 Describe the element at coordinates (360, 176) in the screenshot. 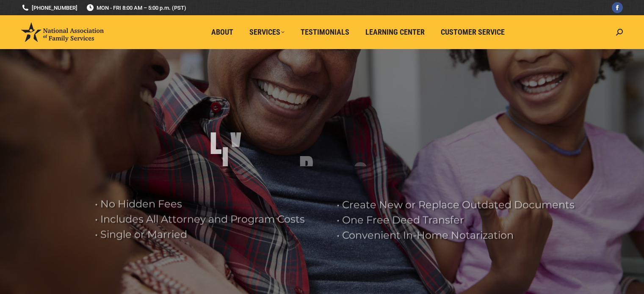

I see `div: S` at that location.